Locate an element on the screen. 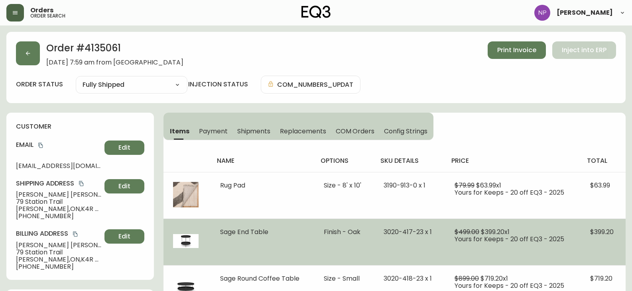  h4: Email is located at coordinates (59, 145).